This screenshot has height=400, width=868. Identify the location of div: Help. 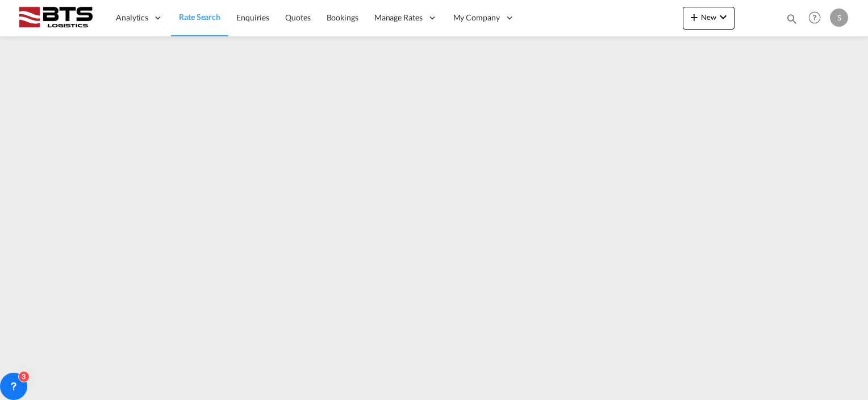
(817, 18).